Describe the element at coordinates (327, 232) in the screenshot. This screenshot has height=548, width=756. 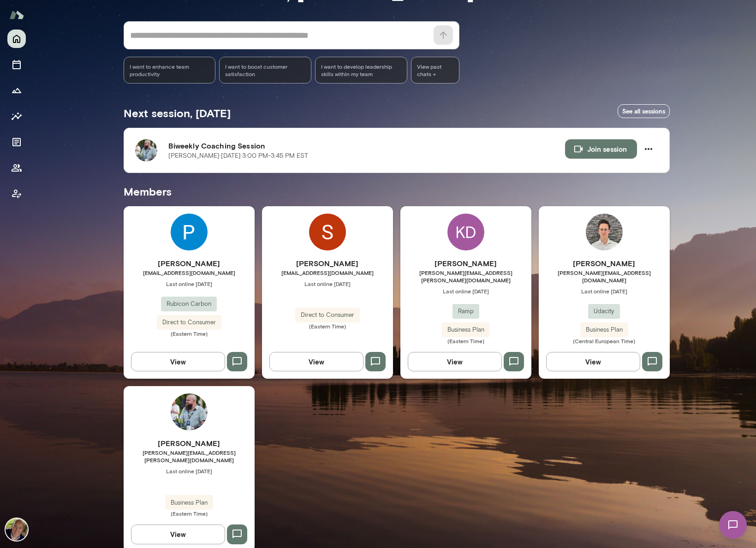
I see `img: Savas Konstadinidis` at that location.